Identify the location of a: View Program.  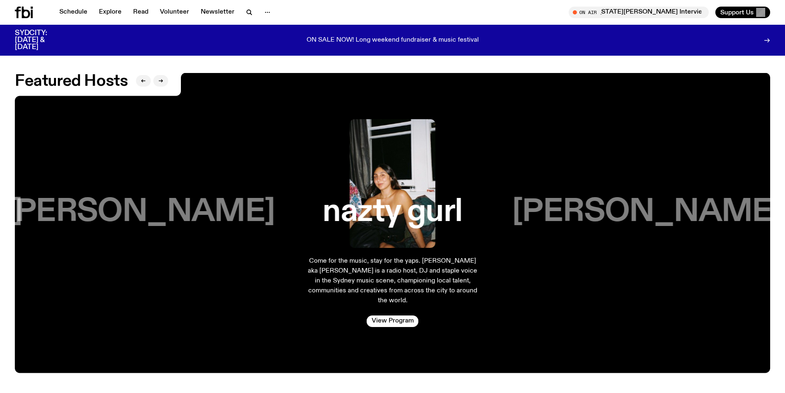
(393, 321).